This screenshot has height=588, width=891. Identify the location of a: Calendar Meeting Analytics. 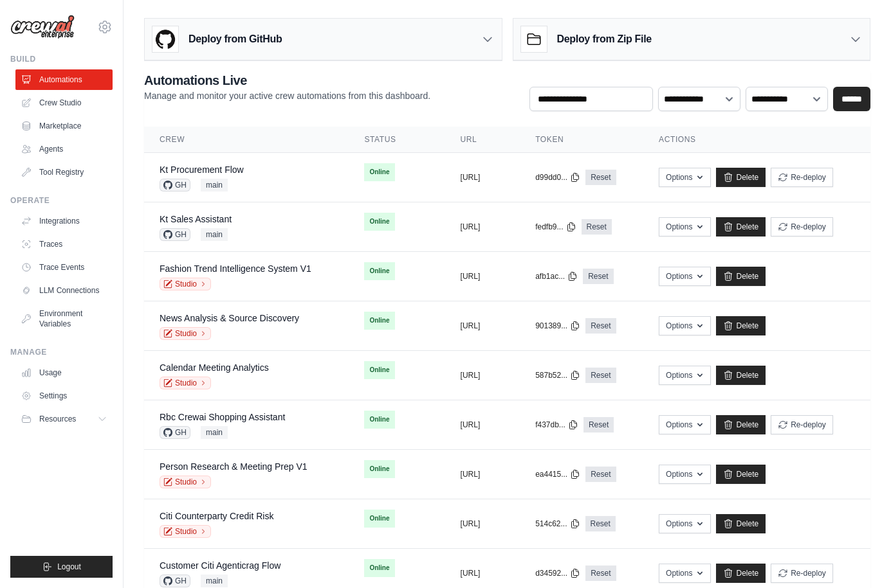
(214, 368).